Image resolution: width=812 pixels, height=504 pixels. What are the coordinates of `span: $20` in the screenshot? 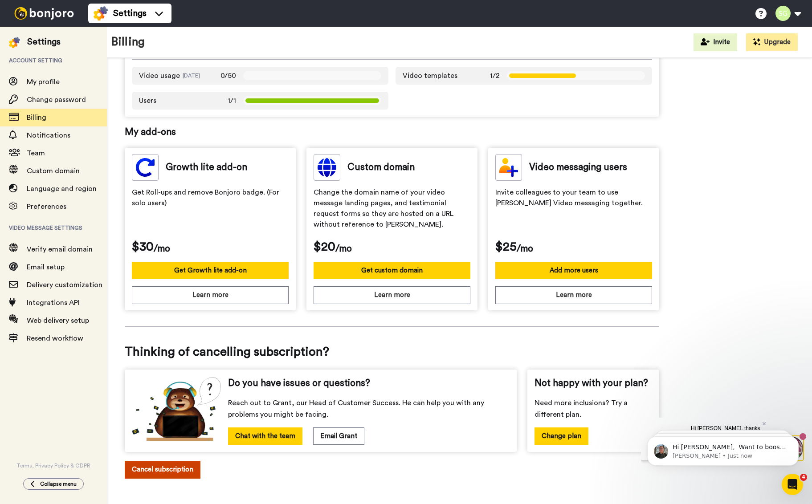 It's located at (324, 246).